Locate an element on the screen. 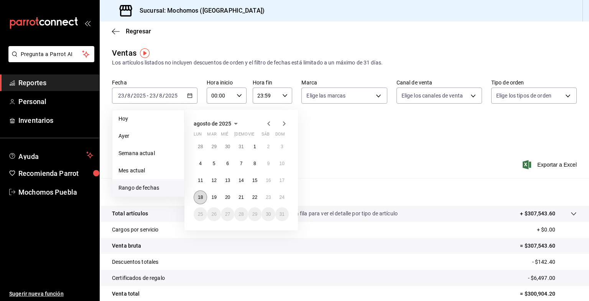 Image resolution: width=589 pixels, height=301 pixels. p: + $307,543.60 is located at coordinates (538, 213).